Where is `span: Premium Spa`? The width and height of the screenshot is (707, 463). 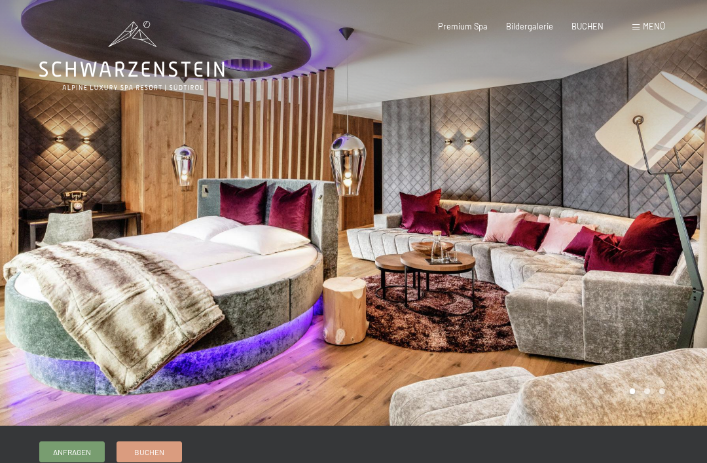
span: Premium Spa is located at coordinates (463, 26).